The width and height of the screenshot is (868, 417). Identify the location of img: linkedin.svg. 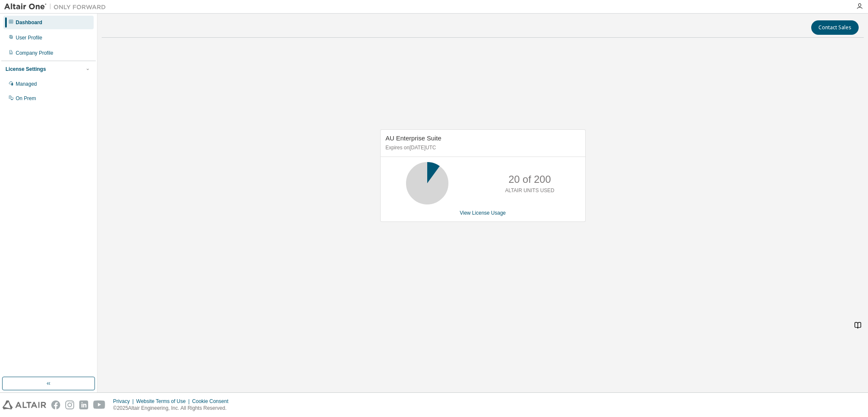
(83, 405).